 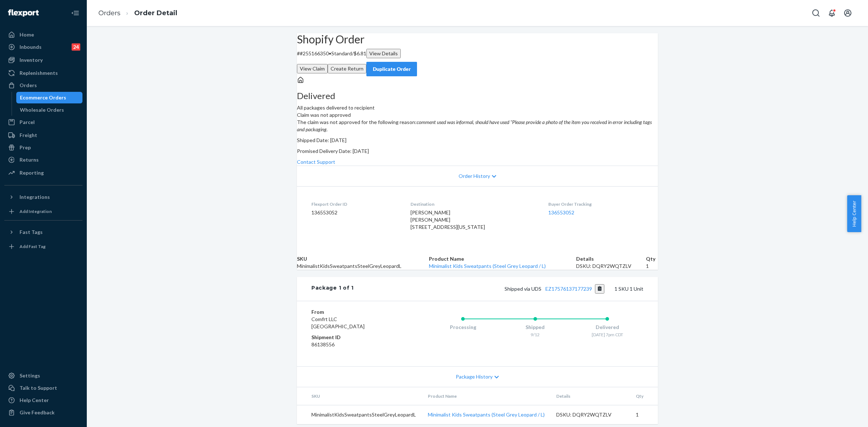 What do you see at coordinates (75, 13) in the screenshot?
I see `button: Close Navigation` at bounding box center [75, 13].